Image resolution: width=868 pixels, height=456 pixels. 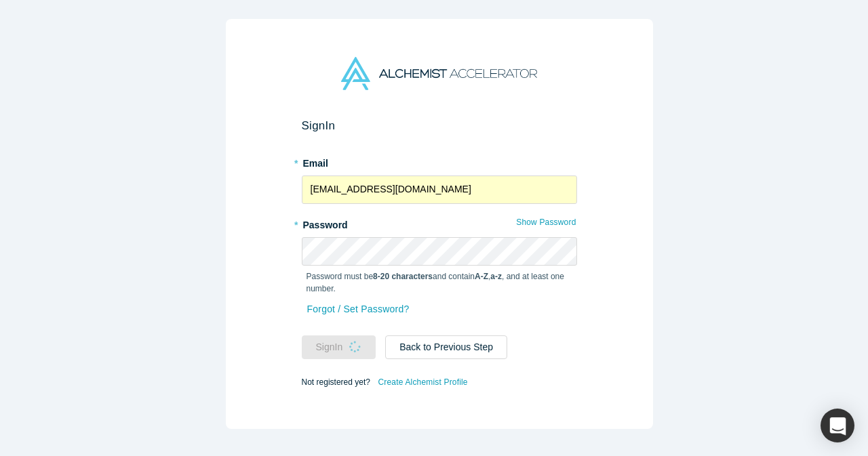 I want to click on strong: 8-20 characters, so click(x=403, y=277).